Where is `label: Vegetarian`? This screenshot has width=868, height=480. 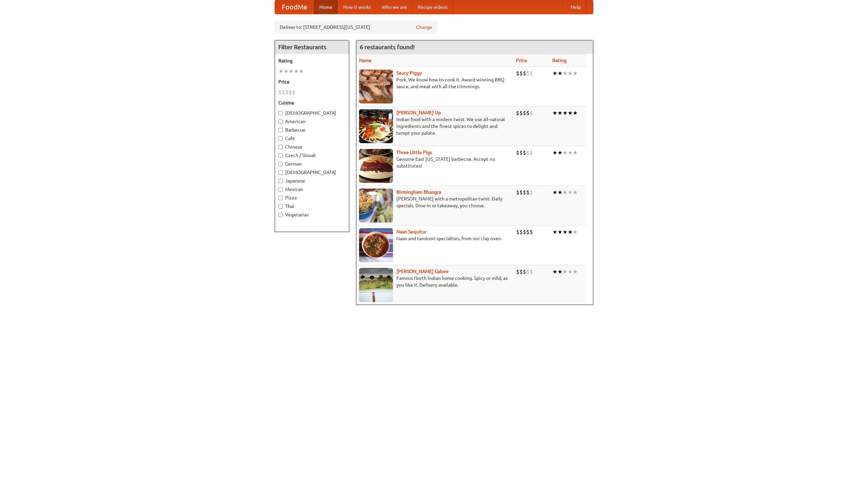 label: Vegetarian is located at coordinates (311, 215).